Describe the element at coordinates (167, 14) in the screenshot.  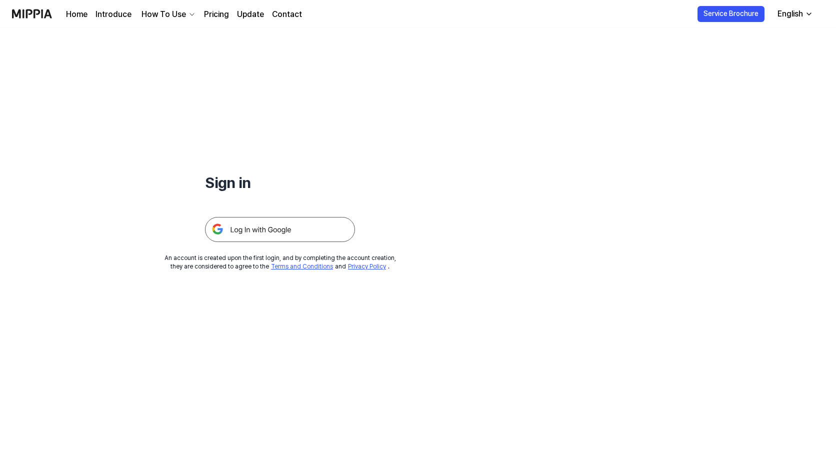
I see `button: How To Use` at that location.